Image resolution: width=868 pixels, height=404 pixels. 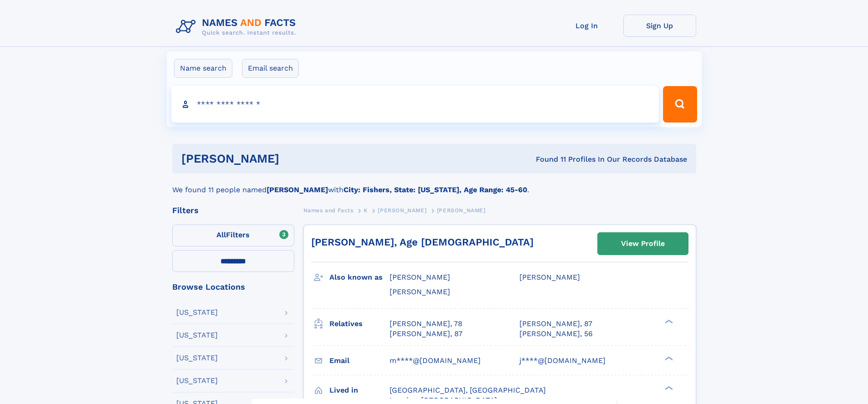 What do you see at coordinates (365, 210) in the screenshot?
I see `span: K` at bounding box center [365, 210].